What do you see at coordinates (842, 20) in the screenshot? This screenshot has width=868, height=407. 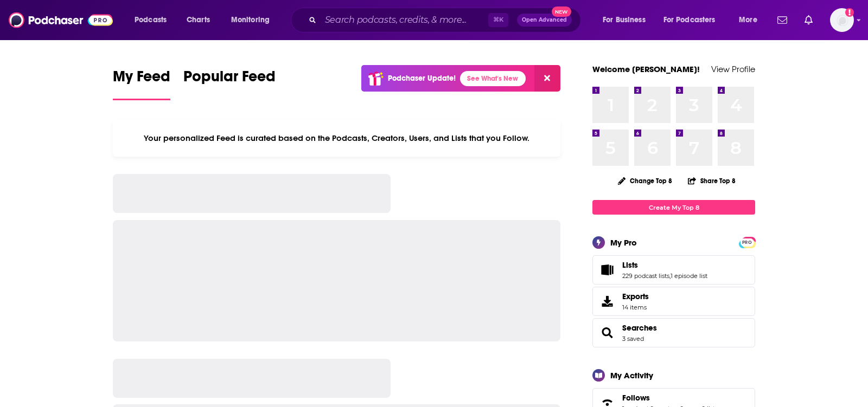 I see `button: Show profile menu` at bounding box center [842, 20].